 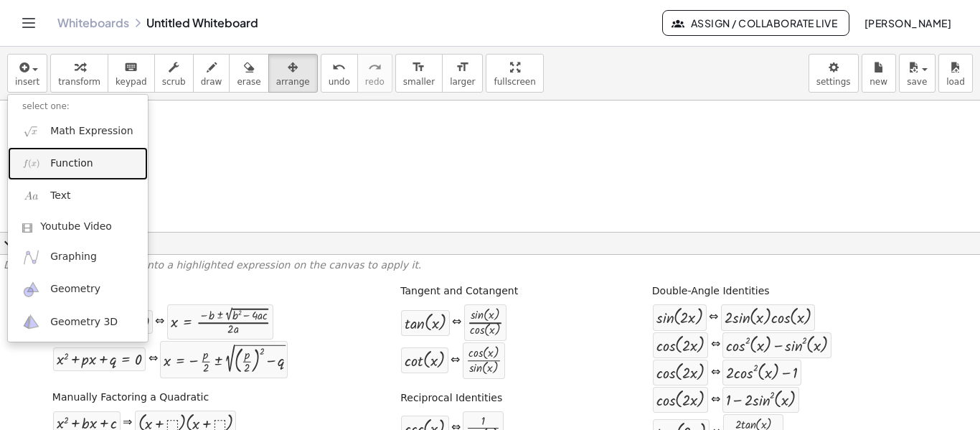 What do you see at coordinates (72, 163) in the screenshot?
I see `span: Function` at bounding box center [72, 163].